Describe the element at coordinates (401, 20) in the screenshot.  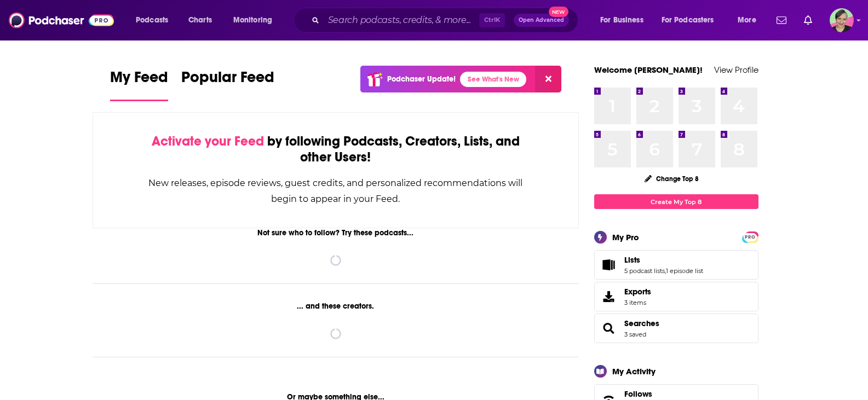
I see `input: Search podcasts, credits, & more...` at that location.